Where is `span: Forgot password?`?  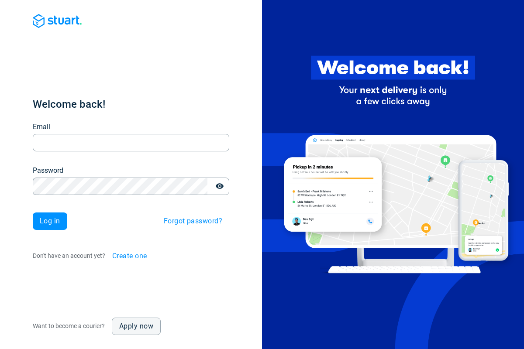 span: Forgot password? is located at coordinates (193, 221).